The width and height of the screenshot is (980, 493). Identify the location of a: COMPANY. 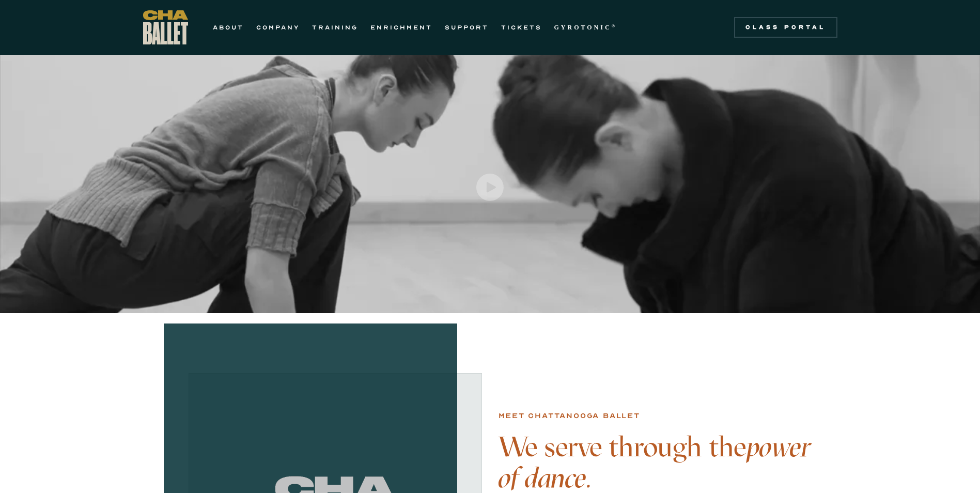
(278, 27).